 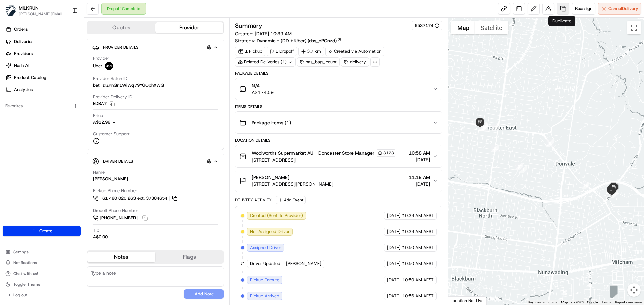 What do you see at coordinates (495, 127) in the screenshot?
I see `div: 8` at bounding box center [495, 127].